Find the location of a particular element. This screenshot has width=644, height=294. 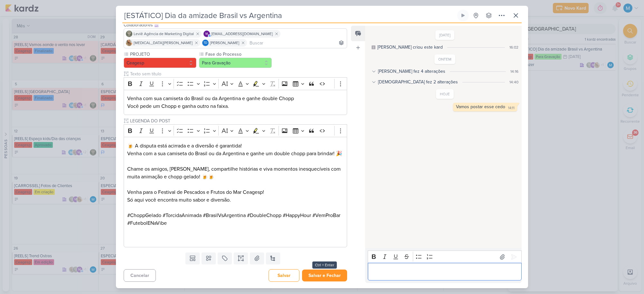

div: Ctrl + Enter is located at coordinates (325, 265).